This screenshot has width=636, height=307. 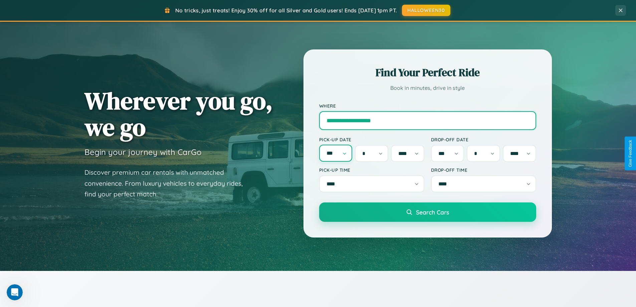 What do you see at coordinates (427, 88) in the screenshot?
I see `p: Book in minutes, drive in style` at bounding box center [427, 88].